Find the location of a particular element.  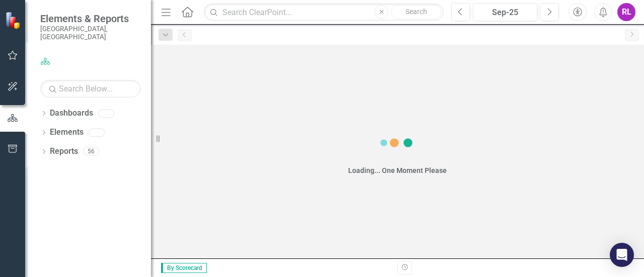

button: Sep-25 is located at coordinates (505, 12).